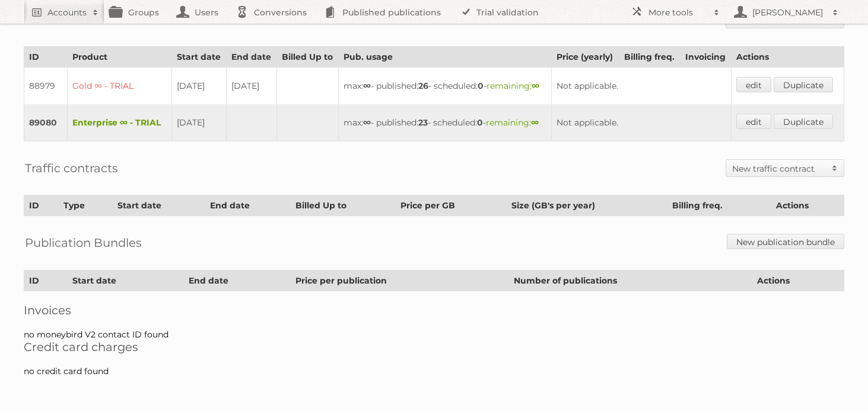  Describe the element at coordinates (784, 168) in the screenshot. I see `a: New traffic contract` at that location.